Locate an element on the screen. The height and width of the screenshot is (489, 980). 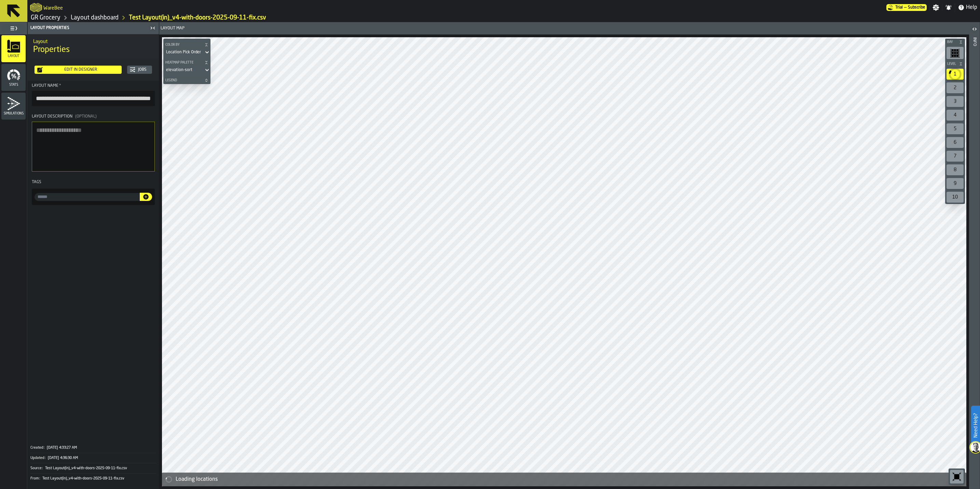
div: KeyValueItem-Created is located at coordinates (93, 448).